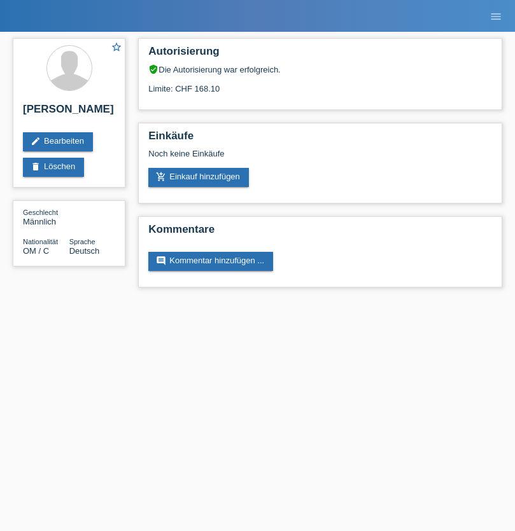 This screenshot has height=531, width=515. What do you see at coordinates (116, 47) in the screenshot?
I see `i: star_border` at bounding box center [116, 47].